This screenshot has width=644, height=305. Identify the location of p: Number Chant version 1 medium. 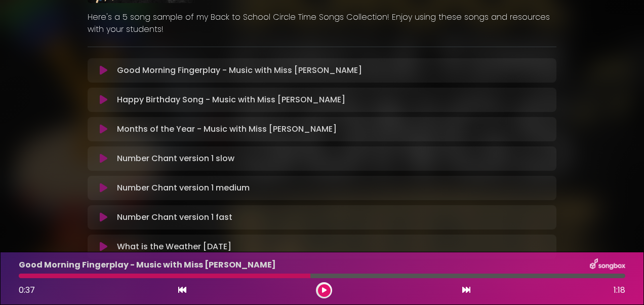
(183, 188).